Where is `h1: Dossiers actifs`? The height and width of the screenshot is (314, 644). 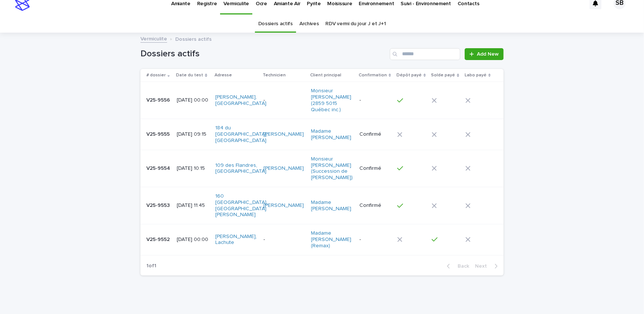
h1: Dossiers actifs is located at coordinates (263, 54).